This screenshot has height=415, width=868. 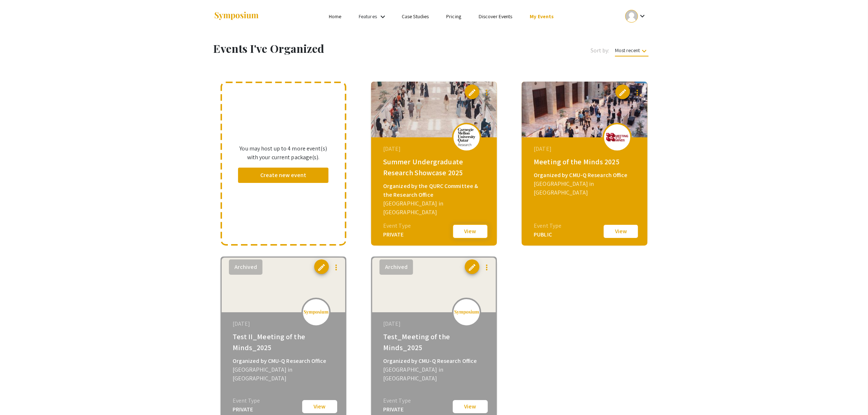 What do you see at coordinates (285, 342) in the screenshot?
I see `div: Test II_Meeting of the Minds_2025` at bounding box center [285, 342].